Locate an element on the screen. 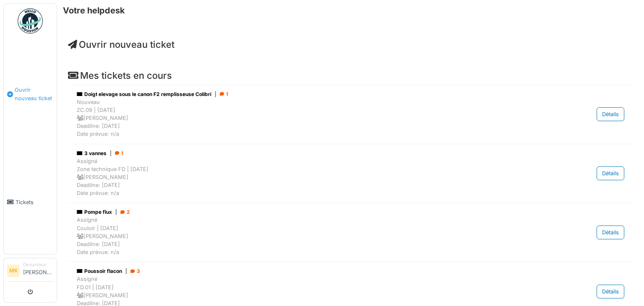 The height and width of the screenshot is (306, 644). img: Badge_color-CXgf-gQk.svg is located at coordinates (30, 21).